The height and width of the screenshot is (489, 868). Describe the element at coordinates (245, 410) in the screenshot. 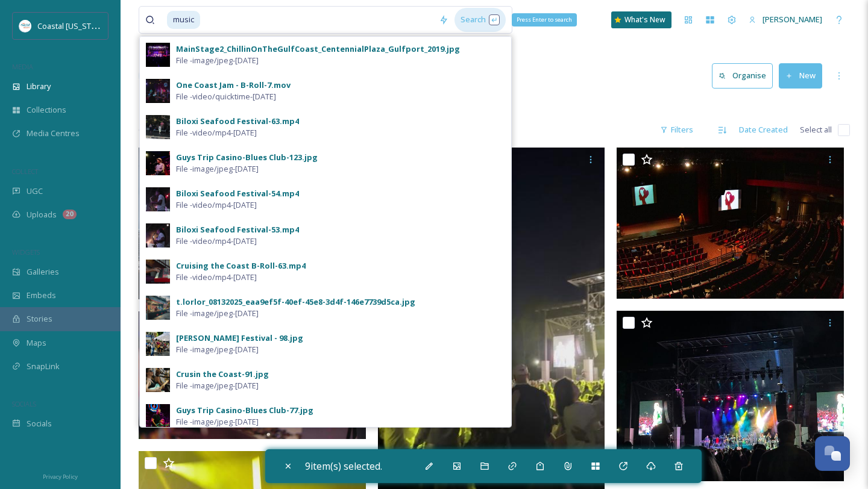

I see `div: Guys Trip Casino-Blues Club-77.jpg` at that location.